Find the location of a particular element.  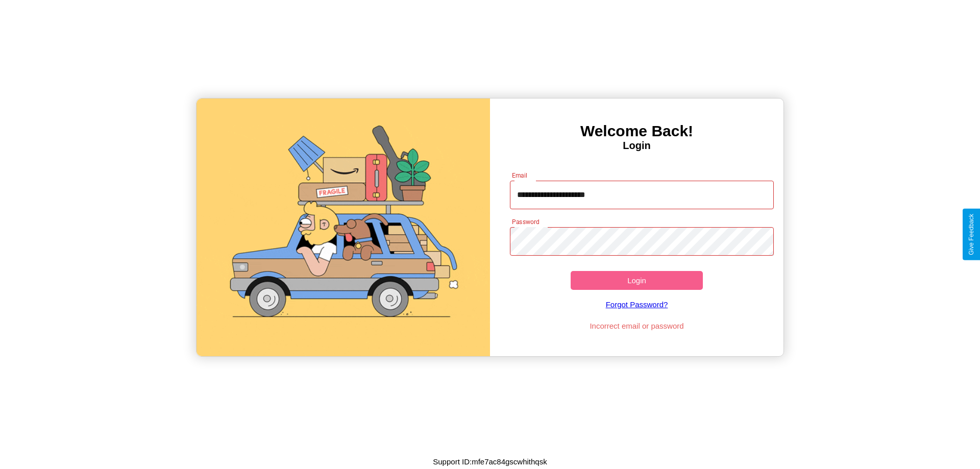

button: Login is located at coordinates (636, 280).